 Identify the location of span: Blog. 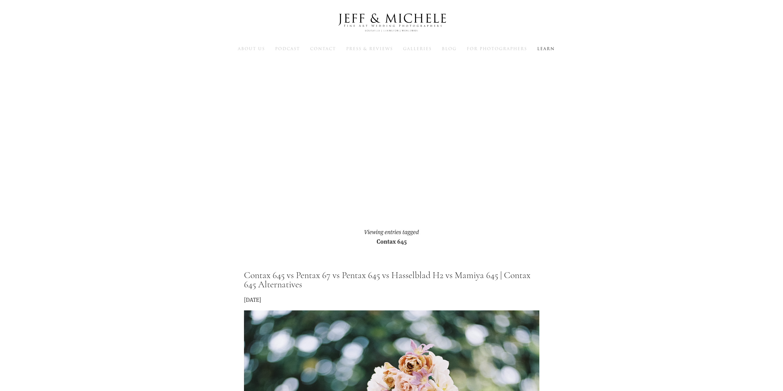
(449, 49).